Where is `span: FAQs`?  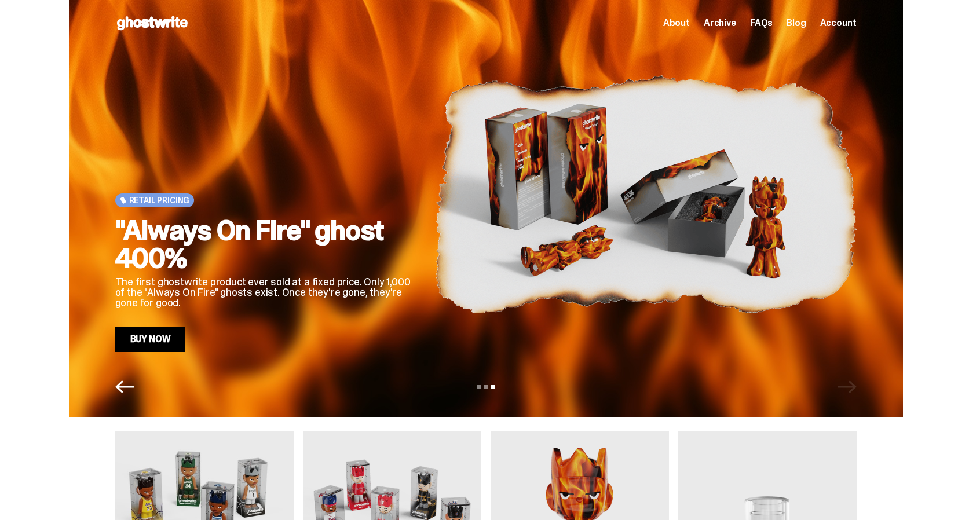
span: FAQs is located at coordinates (761, 23).